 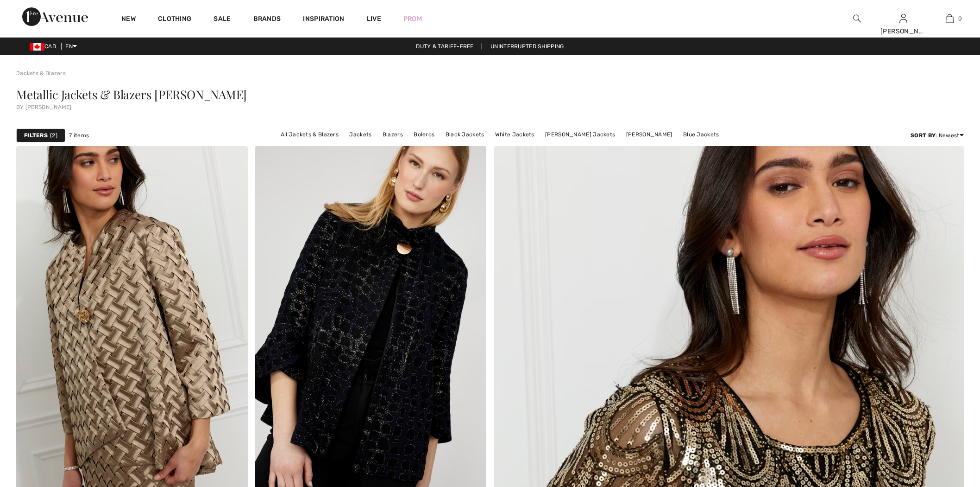 I want to click on a: New, so click(x=128, y=20).